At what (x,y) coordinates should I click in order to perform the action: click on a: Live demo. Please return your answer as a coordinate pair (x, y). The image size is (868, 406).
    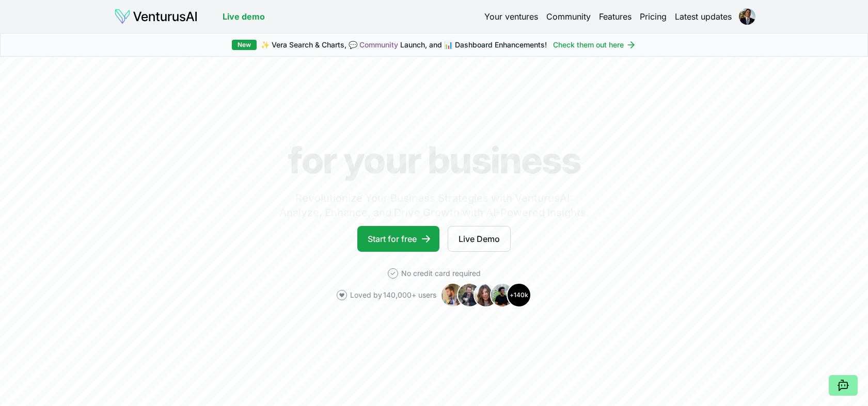
    Looking at the image, I should click on (244, 16).